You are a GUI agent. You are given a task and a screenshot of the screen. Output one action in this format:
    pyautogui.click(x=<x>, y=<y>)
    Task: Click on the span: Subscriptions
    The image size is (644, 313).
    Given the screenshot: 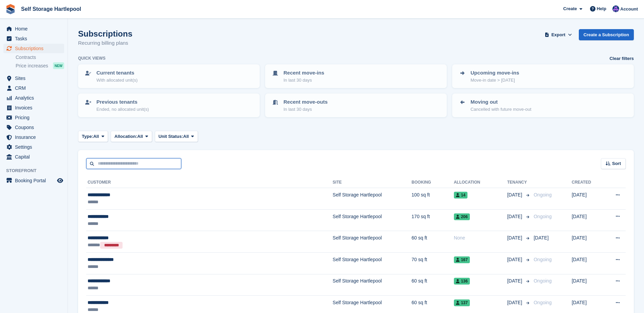 What is the action you would take?
    pyautogui.click(x=35, y=48)
    